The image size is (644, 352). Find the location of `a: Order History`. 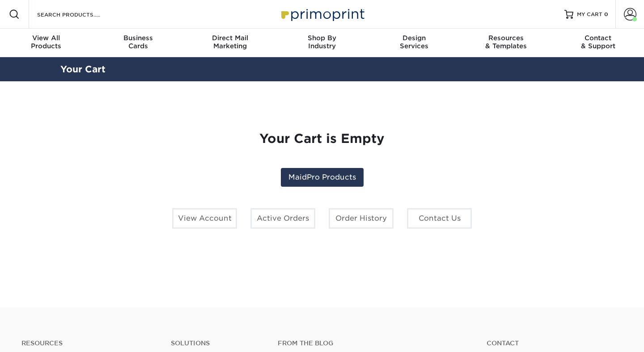

a: Order History is located at coordinates (361, 218).